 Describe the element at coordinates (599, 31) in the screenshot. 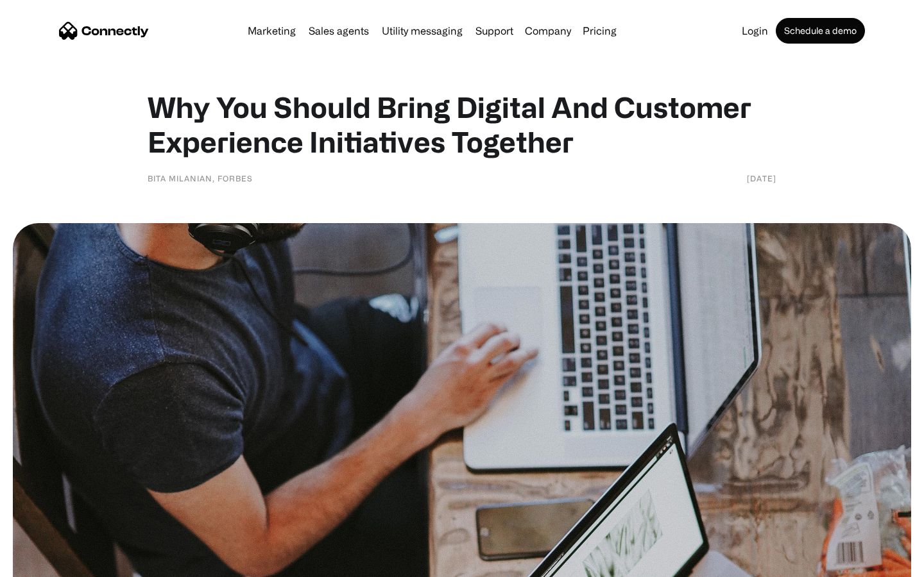

I see `a: Pricing` at that location.